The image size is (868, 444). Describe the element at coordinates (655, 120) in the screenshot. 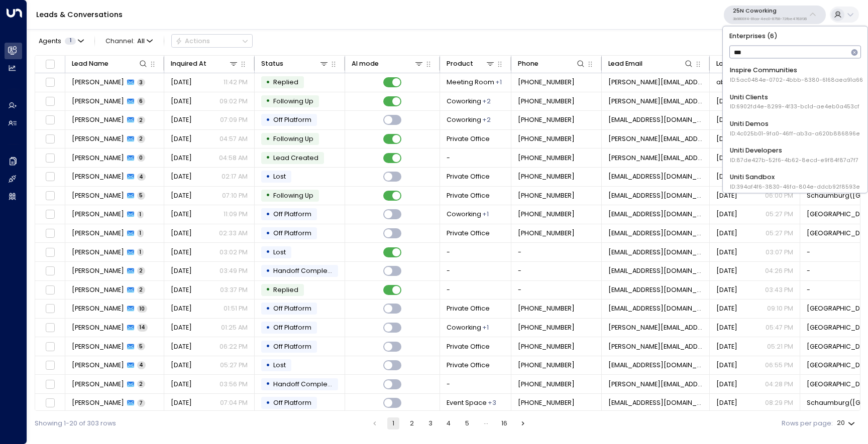

I see `span: kcullen@revenuestorm.com` at that location.